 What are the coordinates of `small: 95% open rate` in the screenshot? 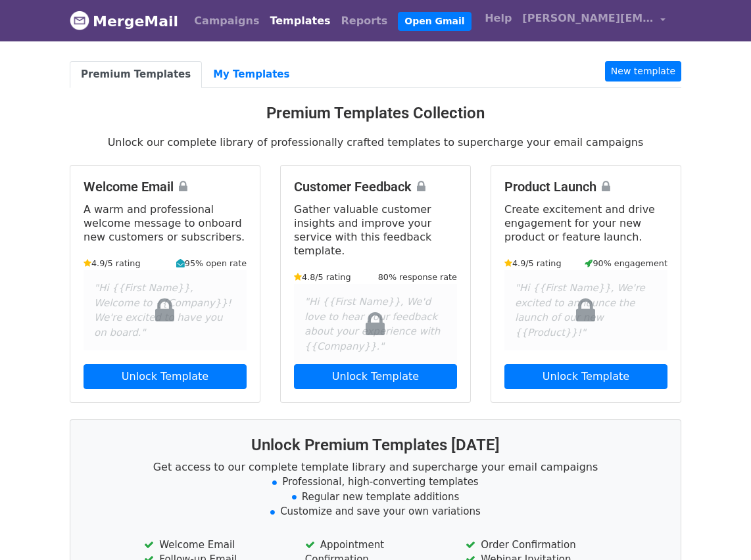 It's located at (211, 263).